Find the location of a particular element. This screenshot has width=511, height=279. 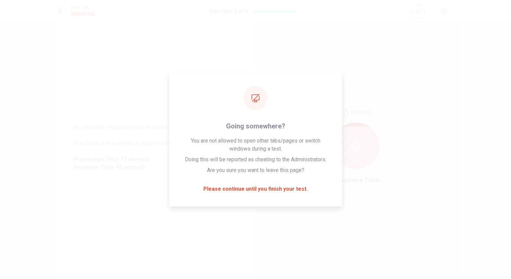

h1: Question 3 of 3 is located at coordinates (229, 11).